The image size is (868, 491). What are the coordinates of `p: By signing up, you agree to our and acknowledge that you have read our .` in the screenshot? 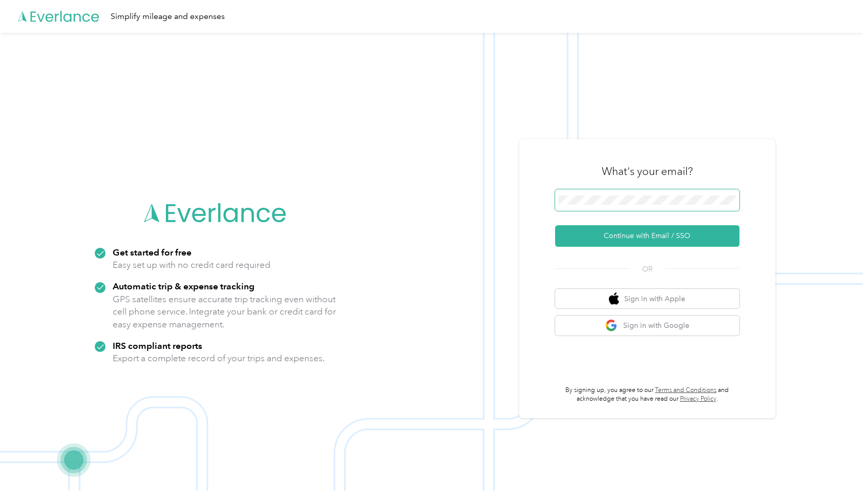 It's located at (647, 394).